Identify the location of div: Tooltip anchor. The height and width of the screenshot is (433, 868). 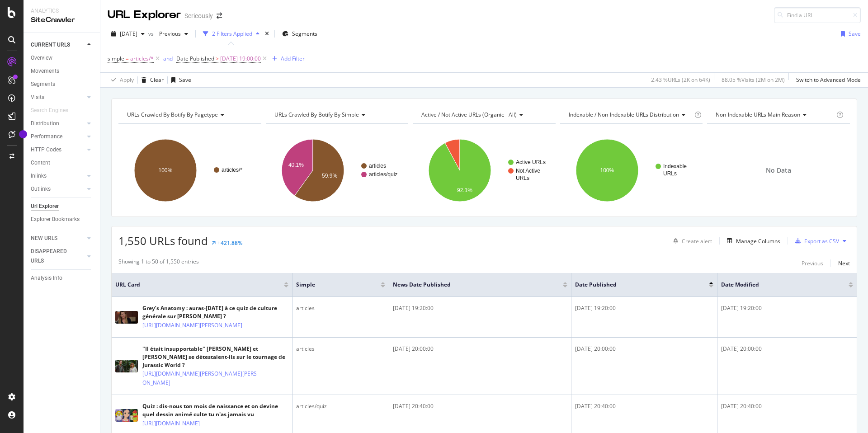
(23, 134).